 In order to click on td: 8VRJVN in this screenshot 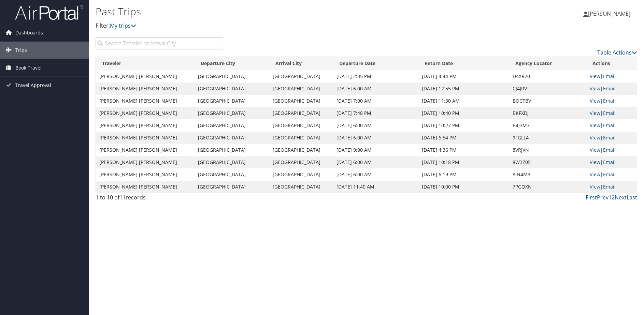, I will do `click(548, 150)`.